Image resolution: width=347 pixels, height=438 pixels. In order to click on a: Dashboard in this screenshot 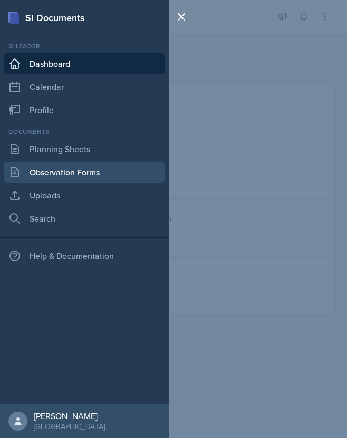, I will do `click(84, 64)`.